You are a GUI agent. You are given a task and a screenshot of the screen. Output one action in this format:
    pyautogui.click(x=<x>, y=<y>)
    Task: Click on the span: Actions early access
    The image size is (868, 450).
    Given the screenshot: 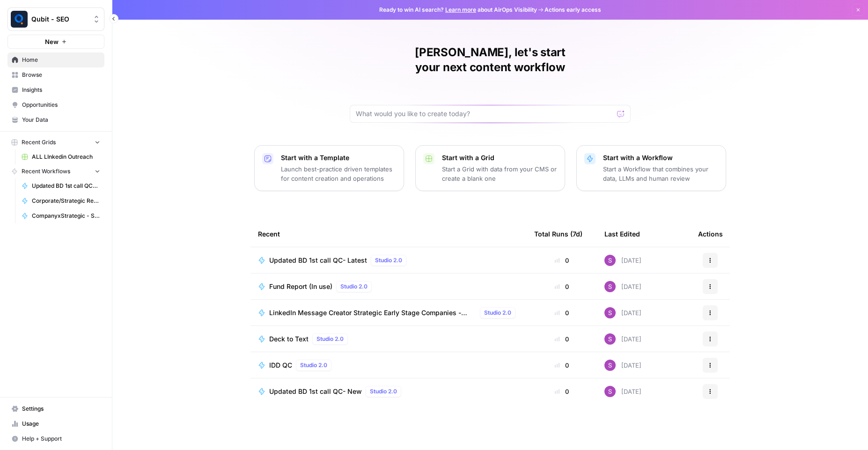 What is the action you would take?
    pyautogui.click(x=573, y=10)
    